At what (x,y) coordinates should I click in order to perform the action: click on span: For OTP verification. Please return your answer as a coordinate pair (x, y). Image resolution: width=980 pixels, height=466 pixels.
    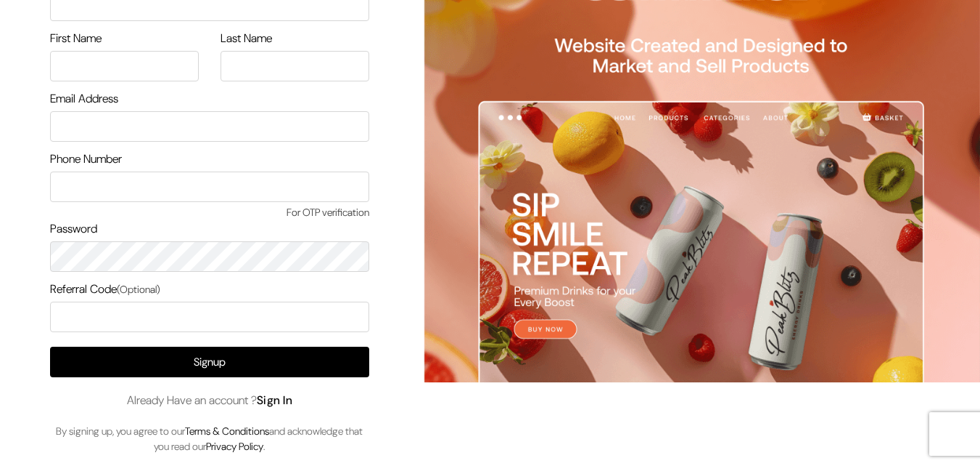
    Looking at the image, I should click on (210, 212).